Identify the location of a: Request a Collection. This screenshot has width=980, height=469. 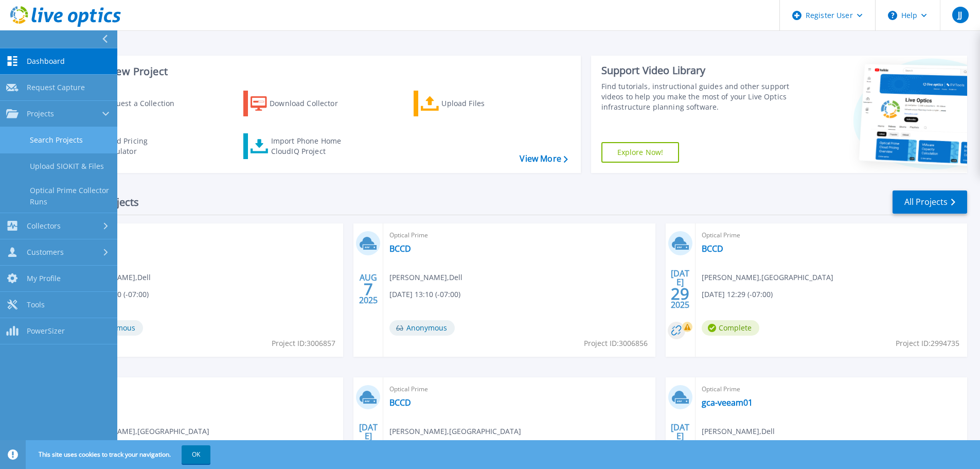
(130, 103).